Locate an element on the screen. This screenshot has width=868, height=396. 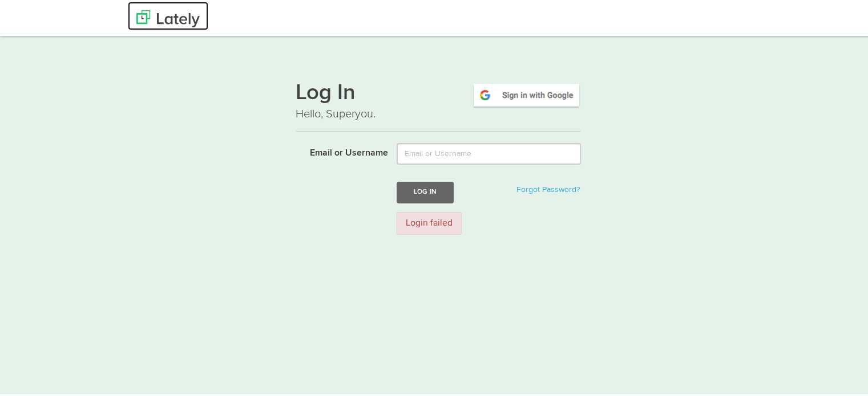
a: Forgot Password? is located at coordinates (548, 188).